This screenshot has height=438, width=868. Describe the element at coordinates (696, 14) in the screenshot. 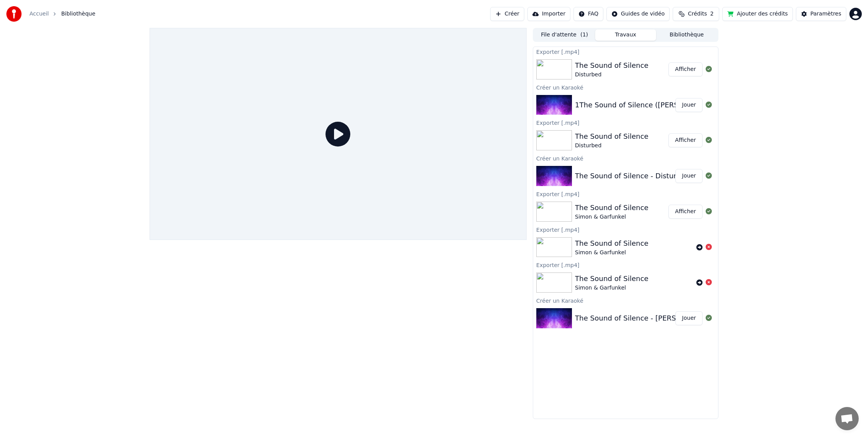

I see `button: Crédits2` at that location.